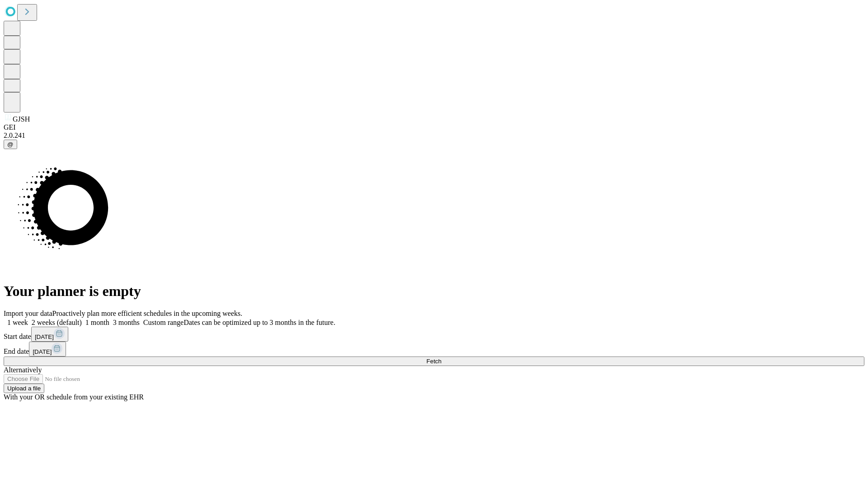 Image resolution: width=868 pixels, height=488 pixels. What do you see at coordinates (22, 119) in the screenshot?
I see `span: GJSH` at bounding box center [22, 119].